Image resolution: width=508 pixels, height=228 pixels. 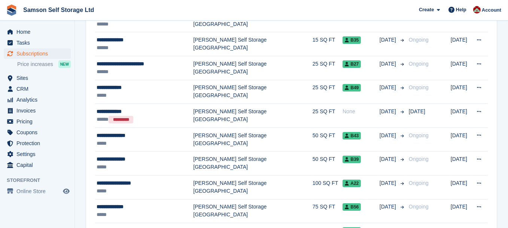 I want to click on span: Help, so click(x=462, y=10).